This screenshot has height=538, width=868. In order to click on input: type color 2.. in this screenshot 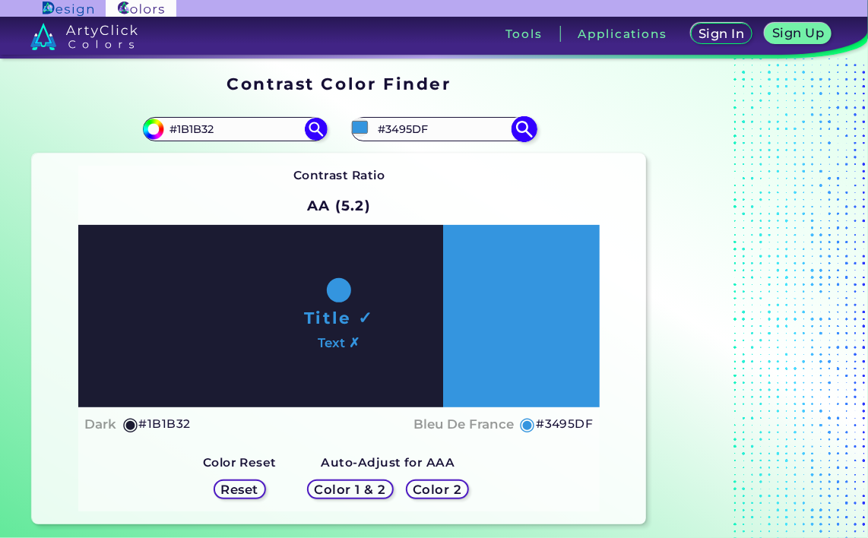, I will do `click(443, 128)`.